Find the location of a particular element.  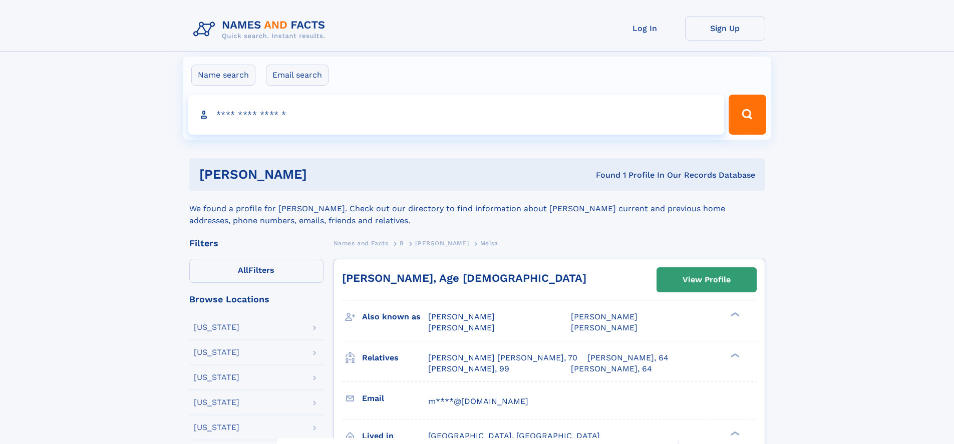

span: Meisa is located at coordinates (489, 243).